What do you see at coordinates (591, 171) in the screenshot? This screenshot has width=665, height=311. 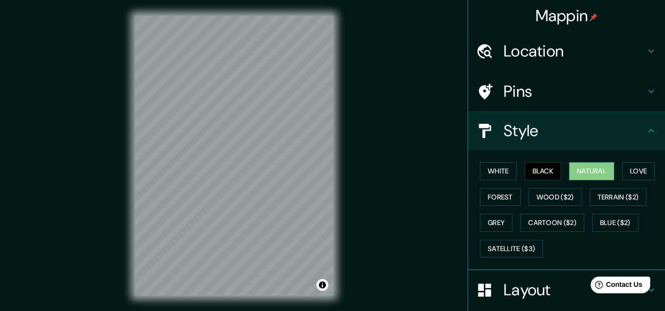 I see `button: Natural` at bounding box center [591, 171].